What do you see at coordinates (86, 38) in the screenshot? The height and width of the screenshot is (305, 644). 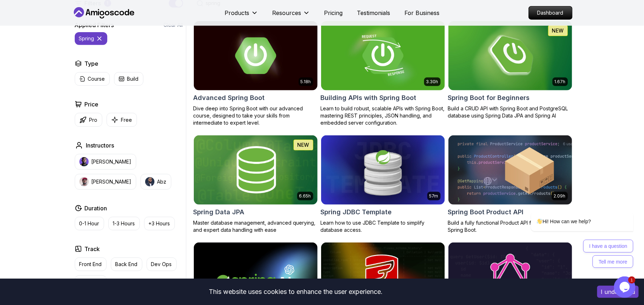 I see `p: spring` at bounding box center [86, 38].